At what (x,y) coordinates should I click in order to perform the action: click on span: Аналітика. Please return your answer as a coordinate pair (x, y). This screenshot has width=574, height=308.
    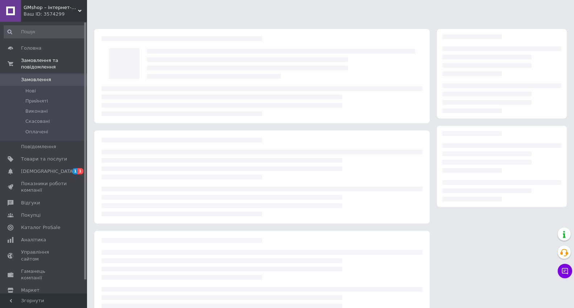
    Looking at the image, I should click on (33, 240).